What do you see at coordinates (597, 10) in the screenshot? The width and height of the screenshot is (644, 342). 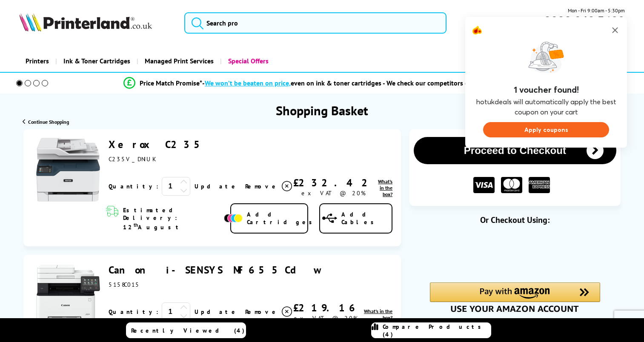 I see `span: Mon - Fri 9:00am - 5:30pm` at bounding box center [597, 10].